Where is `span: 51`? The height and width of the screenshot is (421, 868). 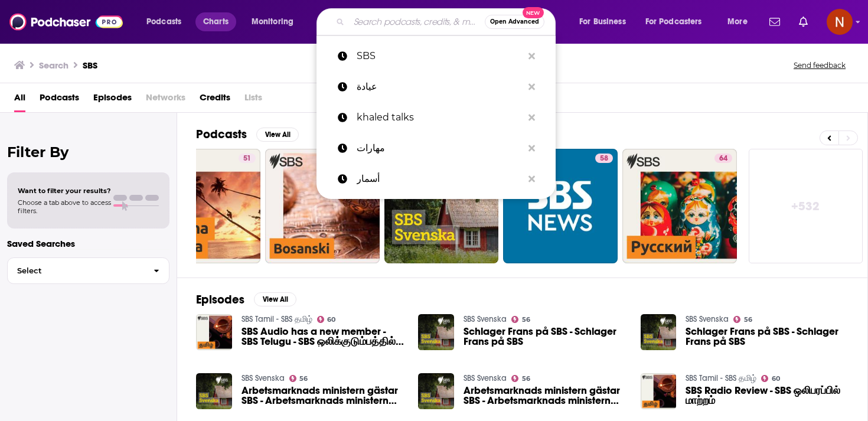
span: 51 is located at coordinates (247, 159).